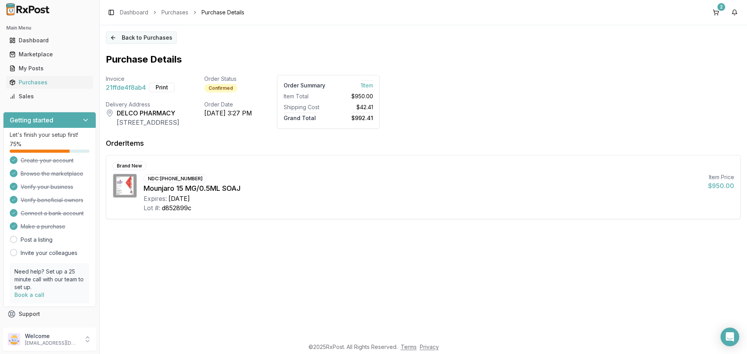 This screenshot has width=747, height=354. I want to click on button: Support, so click(49, 314).